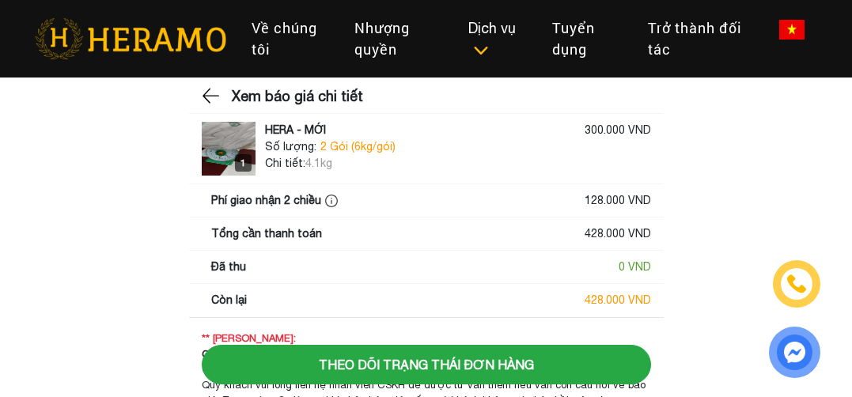 The height and width of the screenshot is (397, 852). What do you see at coordinates (701, 39) in the screenshot?
I see `a: Trở thành đối tác` at bounding box center [701, 39].